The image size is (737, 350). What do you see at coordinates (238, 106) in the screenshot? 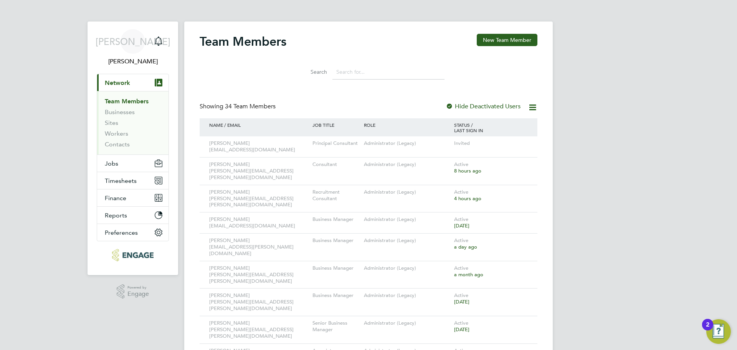
I see `div: Showing` at bounding box center [238, 106].